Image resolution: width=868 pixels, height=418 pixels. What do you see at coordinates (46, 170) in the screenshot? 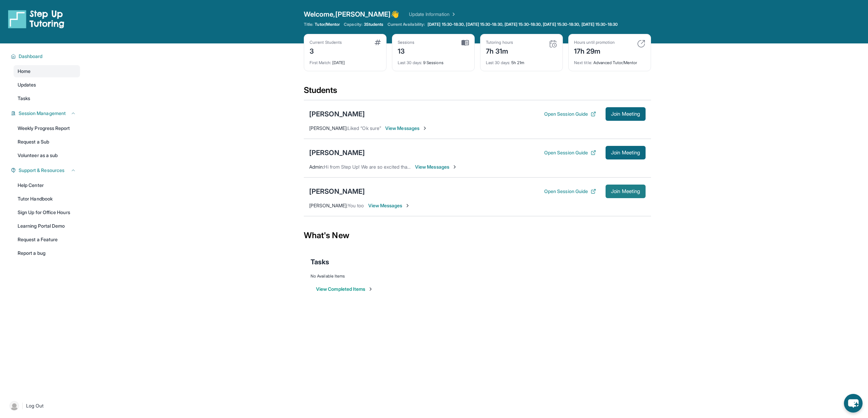
I see `button: Support & Resources` at bounding box center [46, 170].